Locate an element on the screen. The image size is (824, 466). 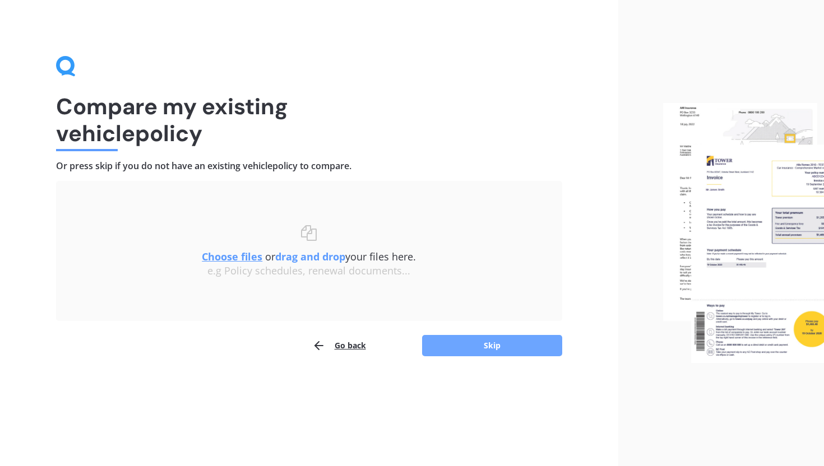
u: Choose files is located at coordinates (232, 257).